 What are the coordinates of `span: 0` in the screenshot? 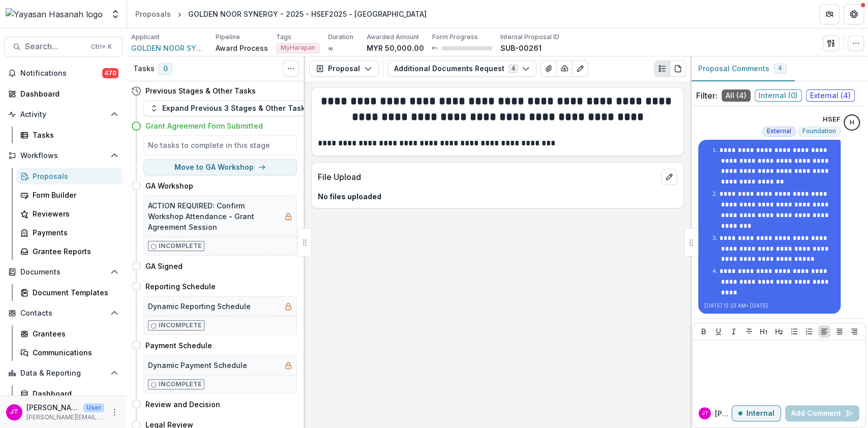 It's located at (165, 69).